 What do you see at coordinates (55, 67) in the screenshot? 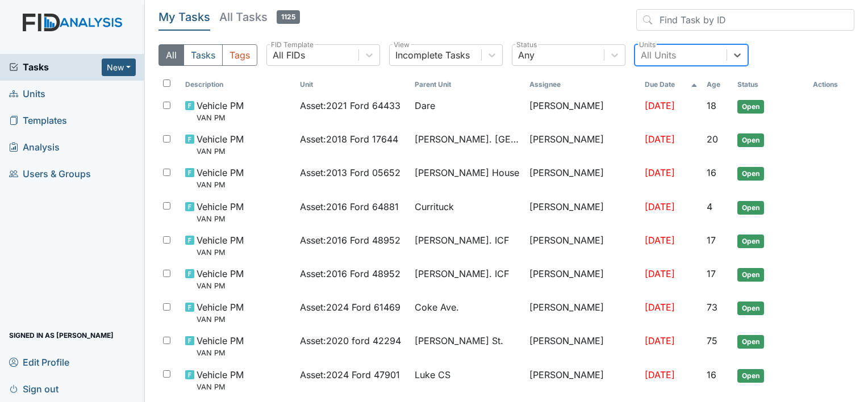
I see `a: Tasks` at bounding box center [55, 67].